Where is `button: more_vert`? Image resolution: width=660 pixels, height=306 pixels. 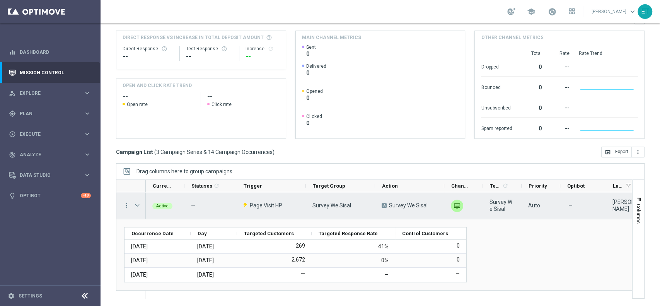 button: more_vert is located at coordinates (638, 152).